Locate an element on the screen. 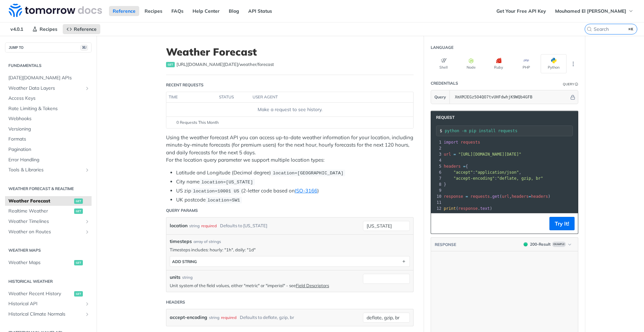 Image resolution: width=644 pixels, height=332 pixels. button: 200200-ResultExample is located at coordinates (547, 244).